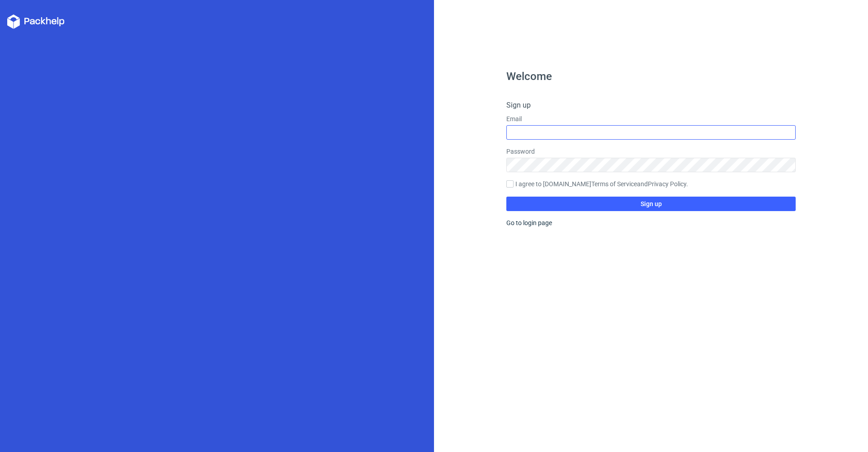 The image size is (868, 452). I want to click on label: Email, so click(652, 119).